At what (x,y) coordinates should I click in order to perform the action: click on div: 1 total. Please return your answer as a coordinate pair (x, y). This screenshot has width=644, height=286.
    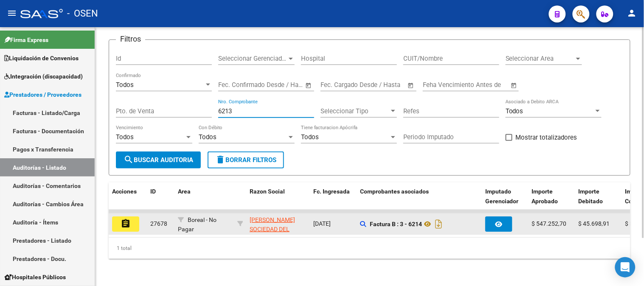
    Looking at the image, I should click on (369, 249).